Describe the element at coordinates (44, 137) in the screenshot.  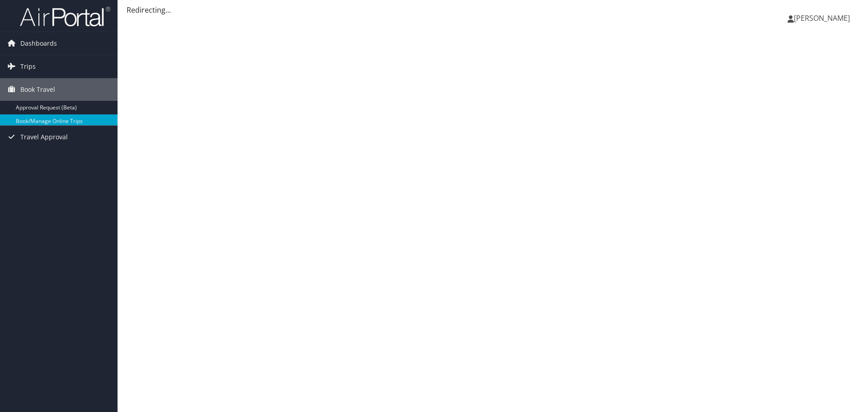
I see `span: Travel Approval` at that location.